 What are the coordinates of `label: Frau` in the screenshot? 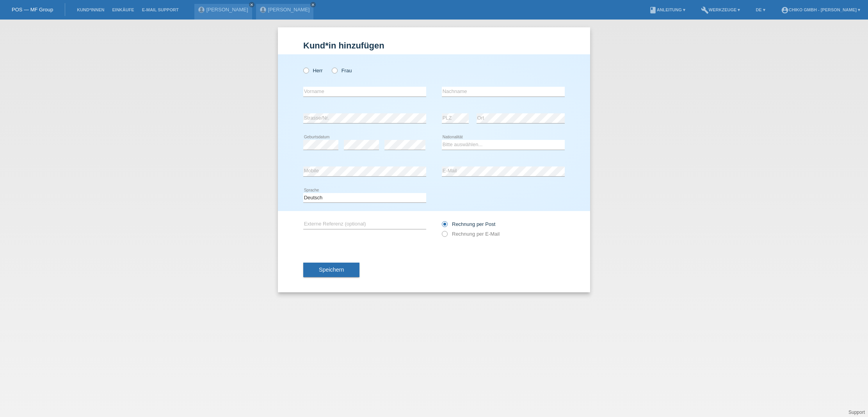 It's located at (342, 70).